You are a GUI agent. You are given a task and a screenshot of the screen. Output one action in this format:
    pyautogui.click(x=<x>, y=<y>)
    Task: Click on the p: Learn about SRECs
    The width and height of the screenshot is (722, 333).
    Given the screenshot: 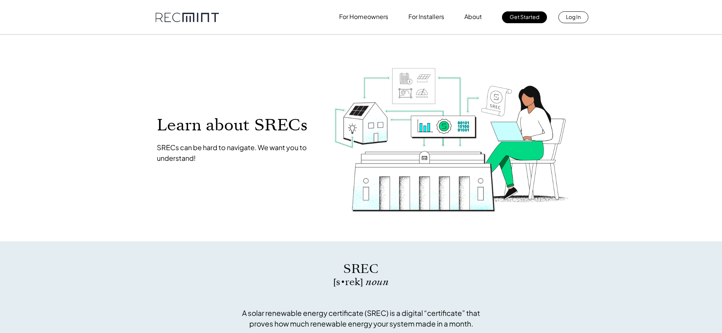 What is the action you would take?
    pyautogui.click(x=238, y=125)
    